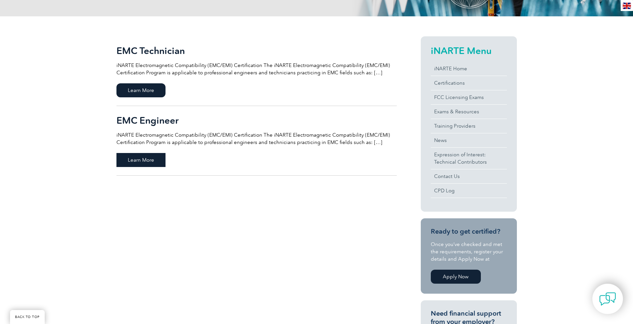  I want to click on h2: iNARTE Menu, so click(469, 51).